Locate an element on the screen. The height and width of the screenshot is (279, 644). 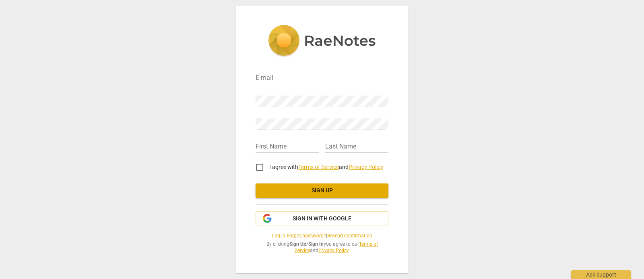
a: Forgot password? is located at coordinates (306, 236).